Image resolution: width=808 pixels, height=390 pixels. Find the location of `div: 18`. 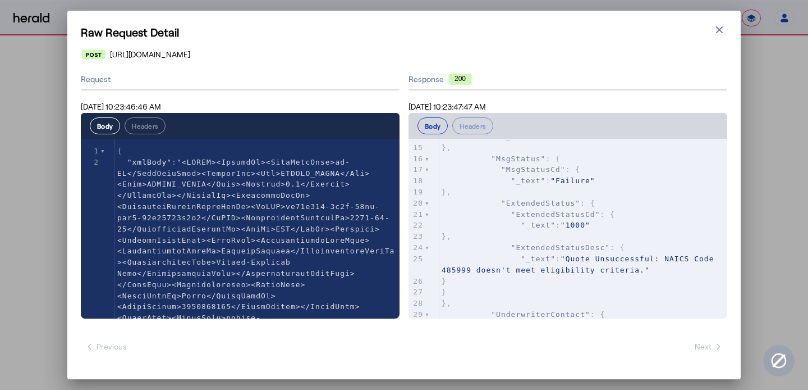

div: 18 is located at coordinates (417, 181).